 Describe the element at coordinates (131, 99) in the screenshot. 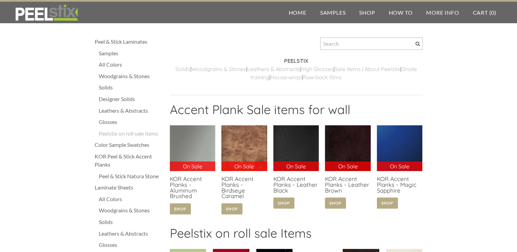

I see `a: Designer Solids` at that location.